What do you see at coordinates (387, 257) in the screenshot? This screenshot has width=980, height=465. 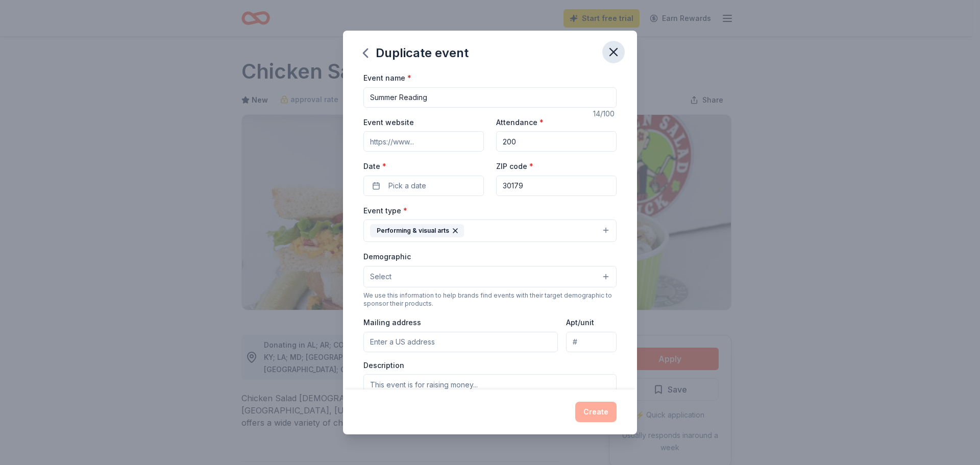 I see `label: Demographic` at bounding box center [387, 257].